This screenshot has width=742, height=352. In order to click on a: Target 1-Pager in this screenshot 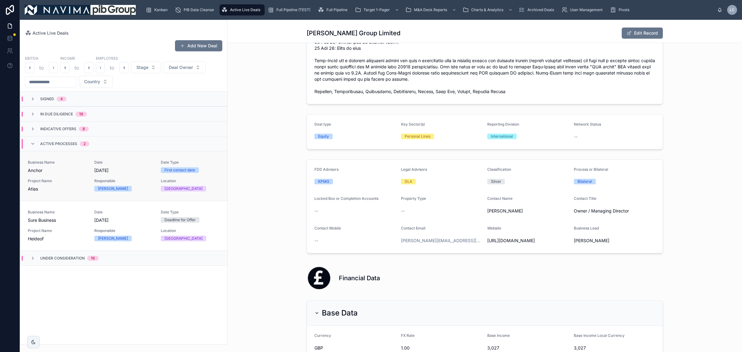, I will do `click(378, 10)`.